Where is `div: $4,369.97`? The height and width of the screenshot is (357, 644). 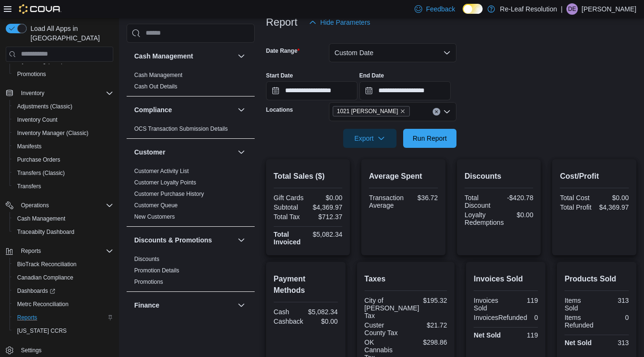 div: $4,369.97 is located at coordinates (326, 207).